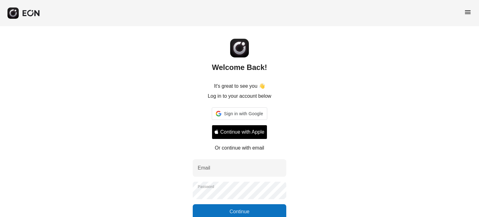  I want to click on span: Sign in with Google, so click(243, 114).